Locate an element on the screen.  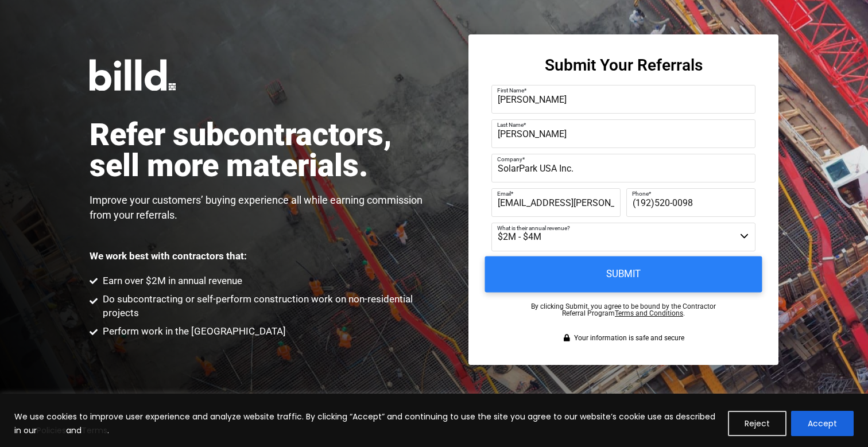
a: Terms and Conditions is located at coordinates (648, 314).